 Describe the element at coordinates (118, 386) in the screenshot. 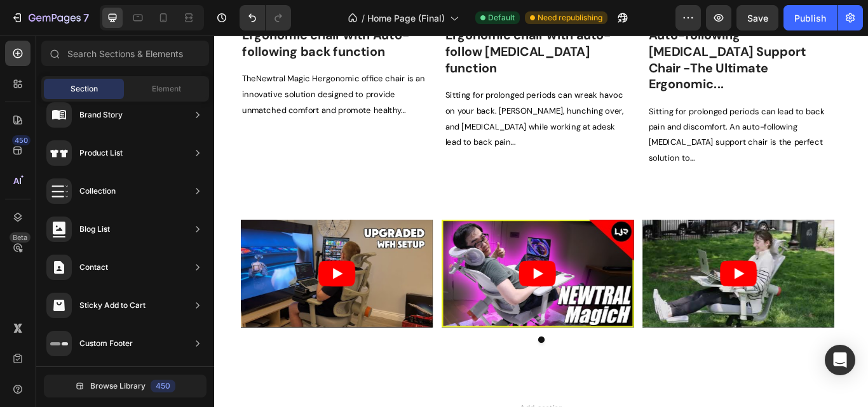

I see `span: Browse Library` at that location.